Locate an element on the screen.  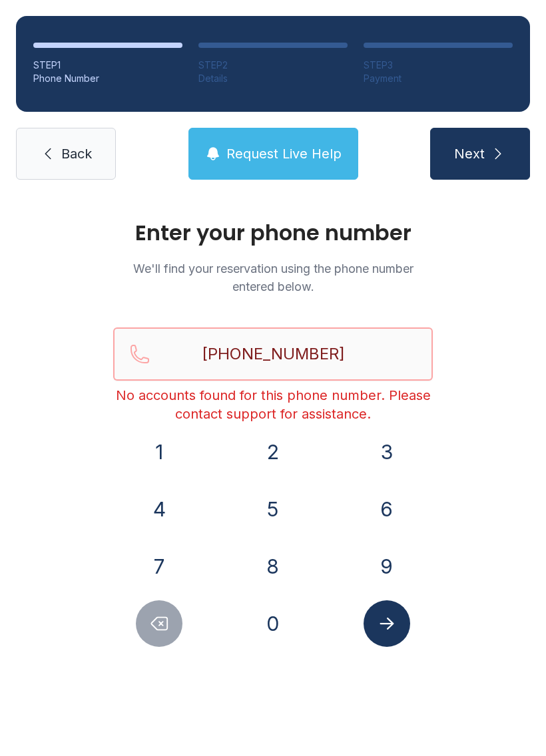
div: STEP 1 is located at coordinates (108, 65).